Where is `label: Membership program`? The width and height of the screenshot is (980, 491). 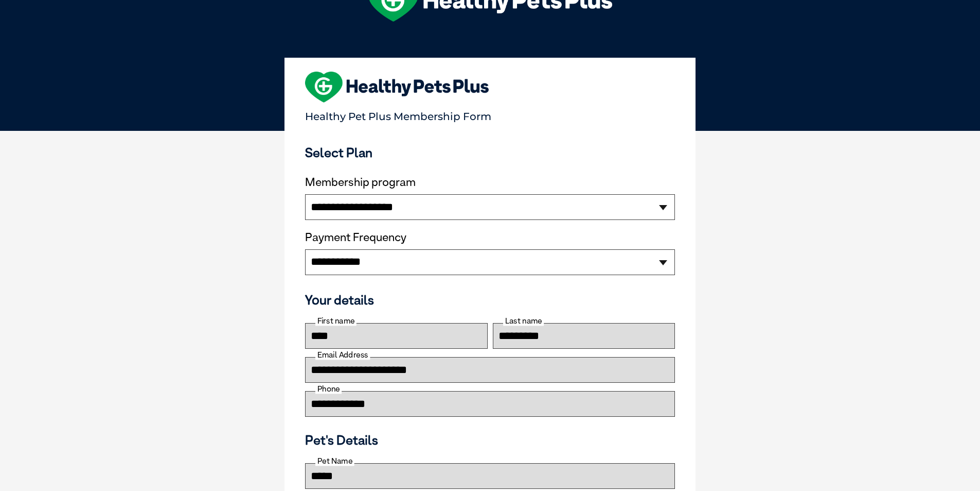 label: Membership program is located at coordinates (490, 183).